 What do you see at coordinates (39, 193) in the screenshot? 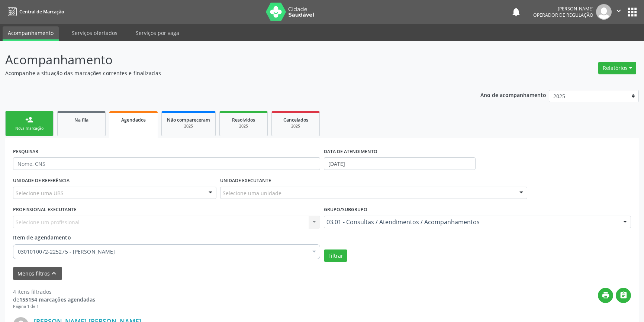
I see `span: Selecione uma UBS` at bounding box center [39, 193].